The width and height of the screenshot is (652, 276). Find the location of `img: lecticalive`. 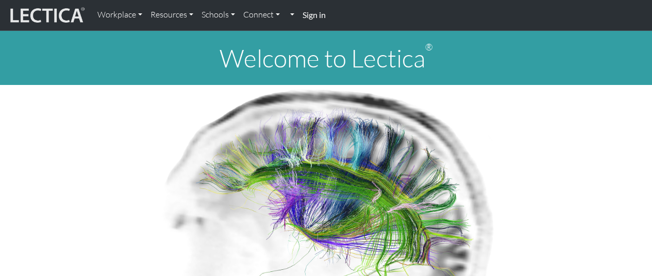

img: lecticalive is located at coordinates (46, 15).